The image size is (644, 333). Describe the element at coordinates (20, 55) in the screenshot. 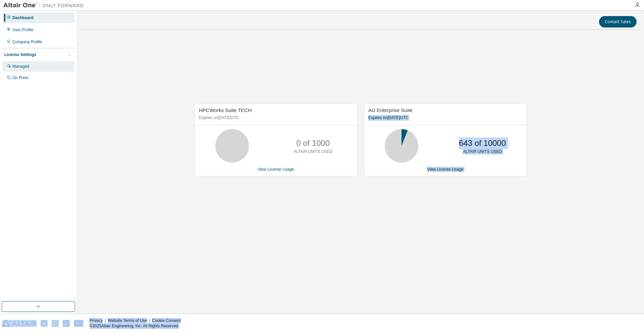

I see `div: License Settings` at that location.